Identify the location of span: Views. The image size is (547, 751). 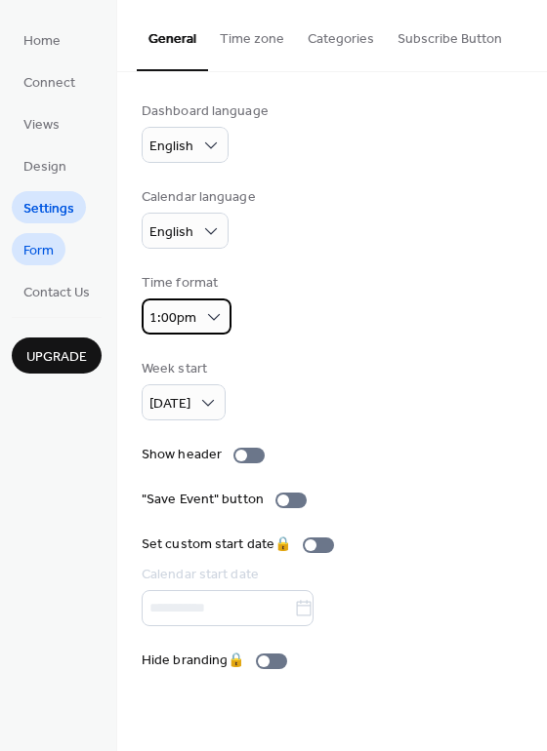
(41, 125).